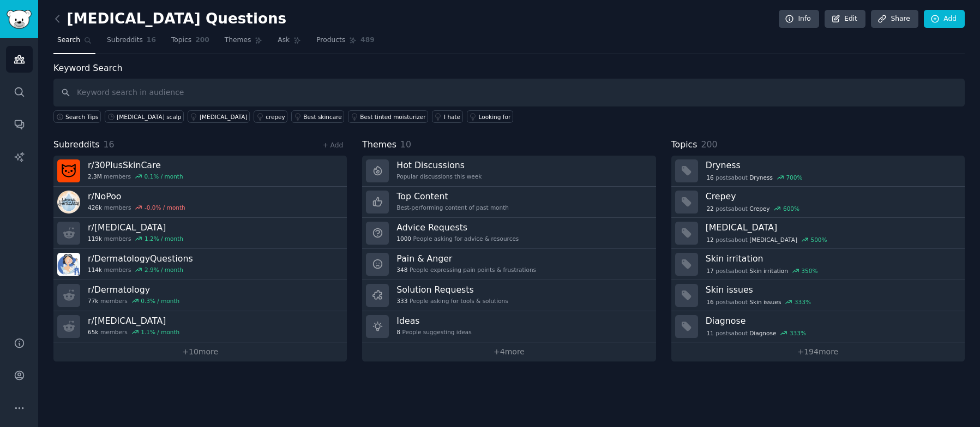  Describe the element at coordinates (434, 331) in the screenshot. I see `div: People suggesting ideas` at that location.